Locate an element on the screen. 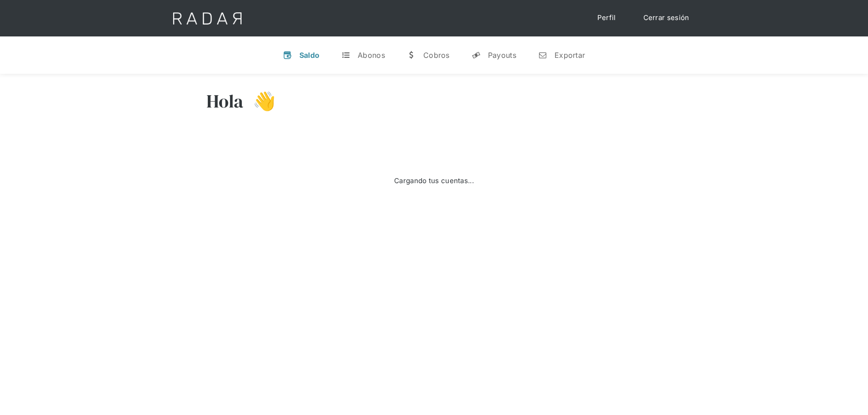 Image resolution: width=868 pixels, height=415 pixels. div: t is located at coordinates (346, 55).